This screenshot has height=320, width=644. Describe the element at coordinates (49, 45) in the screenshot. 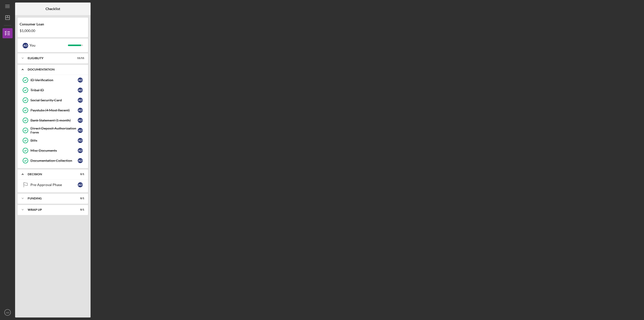

I see `div: You` at that location.